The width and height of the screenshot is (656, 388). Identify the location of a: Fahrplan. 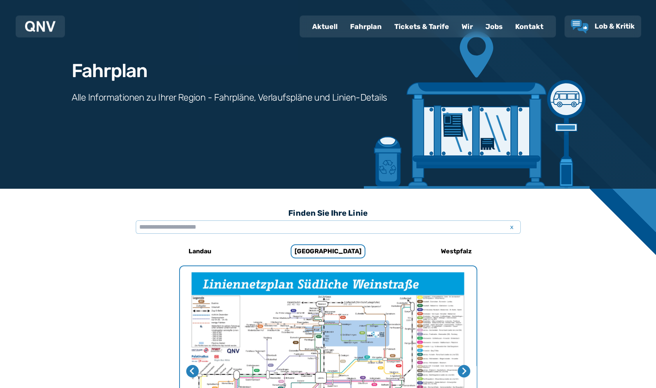
(366, 27).